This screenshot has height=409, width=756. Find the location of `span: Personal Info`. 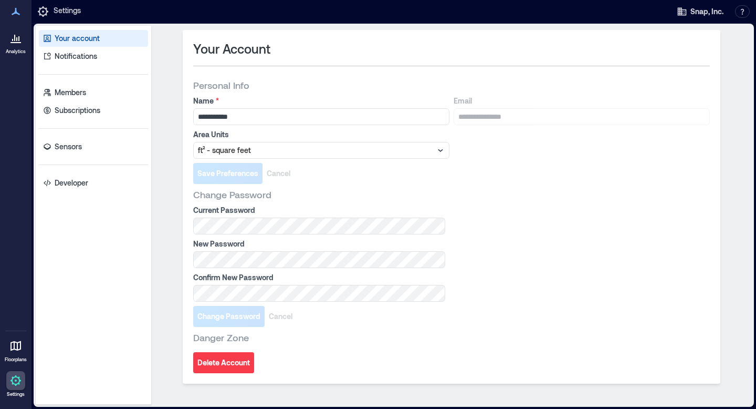

span: Personal Info is located at coordinates (221, 85).